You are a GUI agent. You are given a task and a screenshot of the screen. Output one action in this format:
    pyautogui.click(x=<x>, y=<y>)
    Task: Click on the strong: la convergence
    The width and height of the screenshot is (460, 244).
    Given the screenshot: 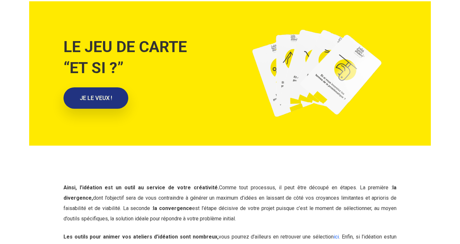 What is the action you would take?
    pyautogui.click(x=172, y=208)
    